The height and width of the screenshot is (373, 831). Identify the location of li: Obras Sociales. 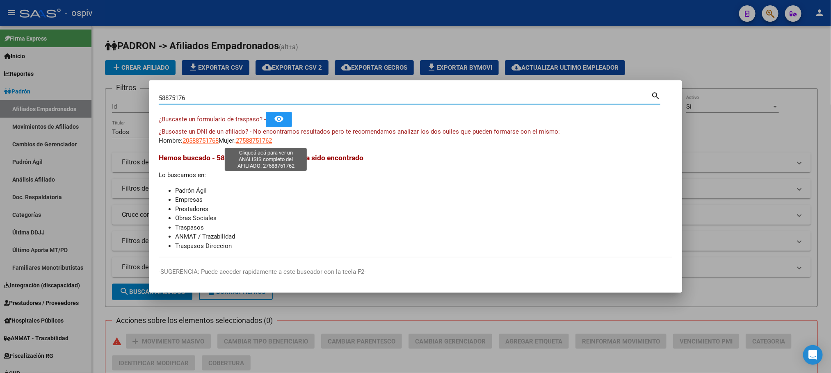
(424, 218).